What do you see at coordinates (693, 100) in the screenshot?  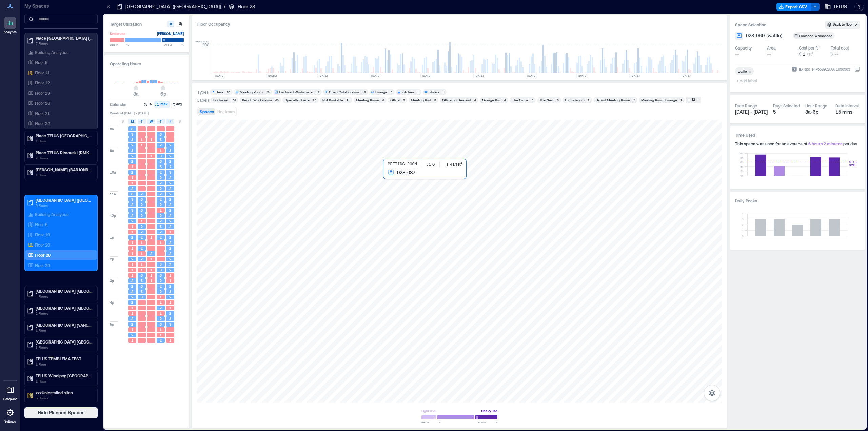 I see `div: 13` at bounding box center [693, 100].